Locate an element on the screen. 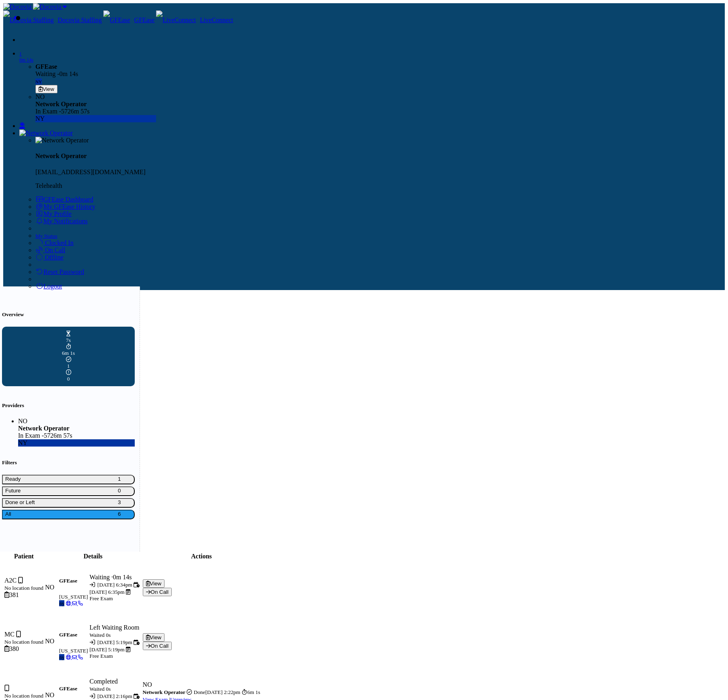 The height and width of the screenshot is (700, 728). span: A2C is located at coordinates (10, 580).